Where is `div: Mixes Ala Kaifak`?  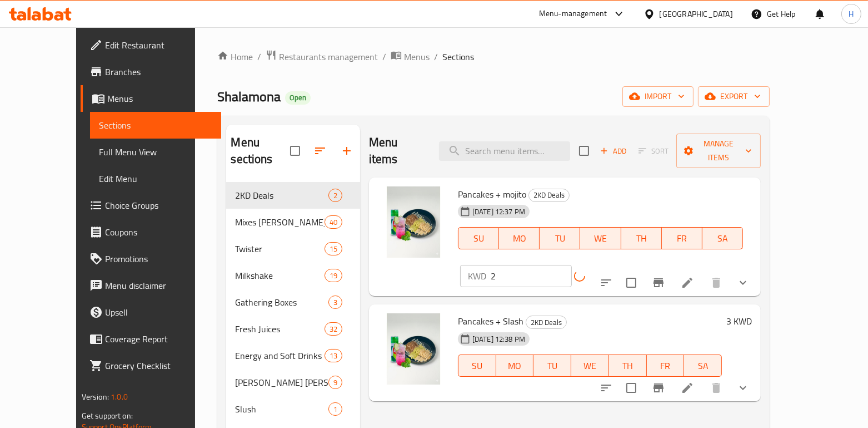 div: Mixes Ala Kaifak is located at coordinates (280, 222).